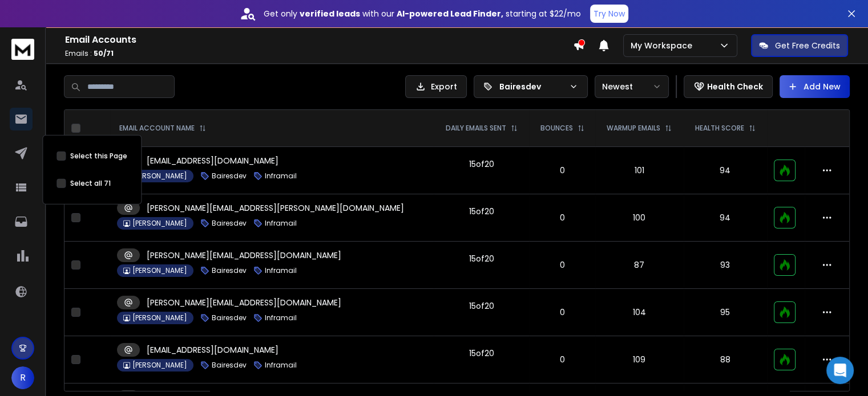 This screenshot has height=396, width=868. What do you see at coordinates (104, 53) in the screenshot?
I see `span: 50 / 71` at bounding box center [104, 53].